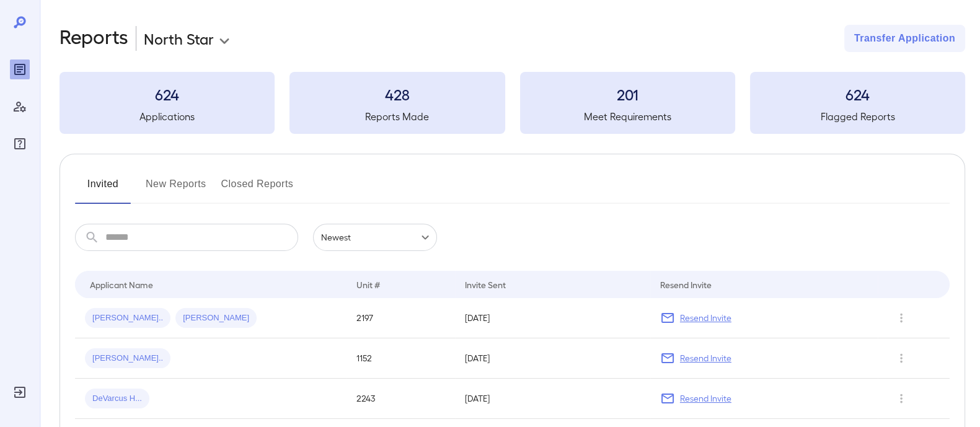 The width and height of the screenshot is (980, 427). I want to click on h5: Flagged Reports, so click(857, 116).